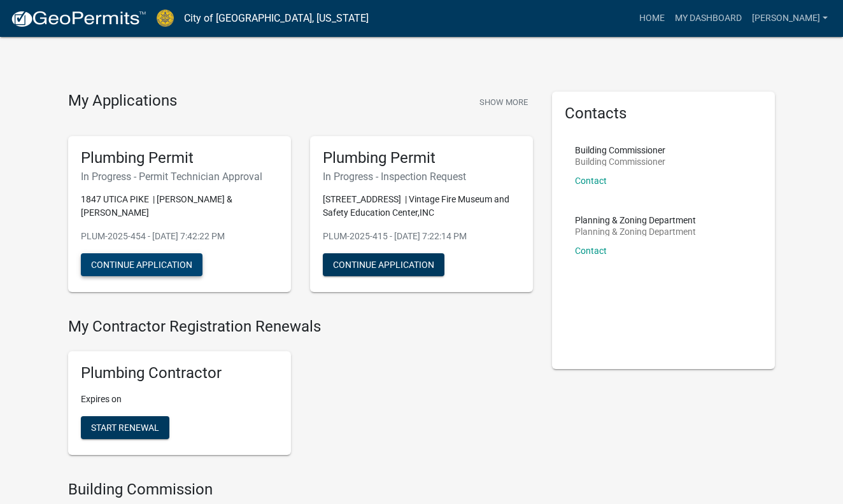  I want to click on wm-registration-list-section: My Contractor Registration Renewals, so click(301, 391).